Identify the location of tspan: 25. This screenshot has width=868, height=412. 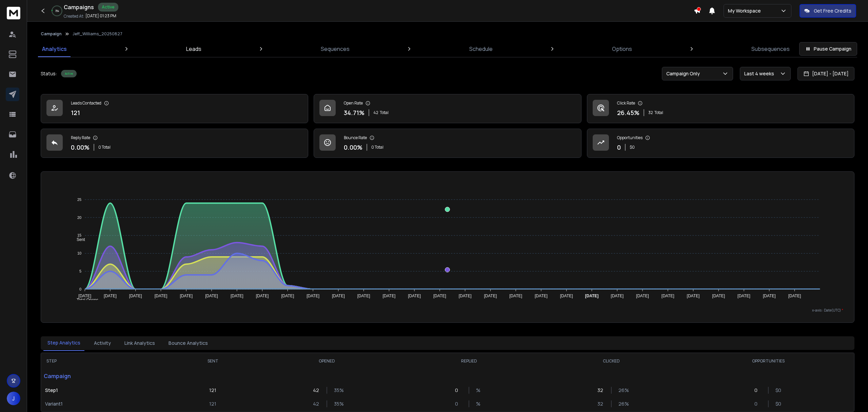
(80, 200).